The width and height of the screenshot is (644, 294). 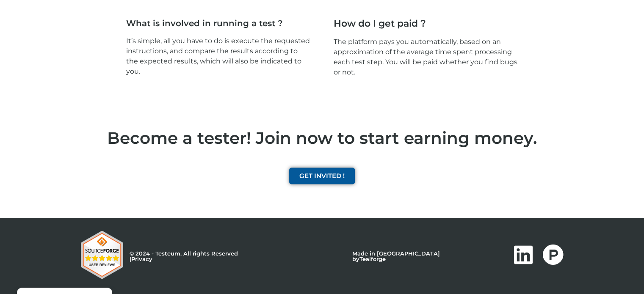 I want to click on h3: What is involved in running a test ?, so click(x=218, y=23).